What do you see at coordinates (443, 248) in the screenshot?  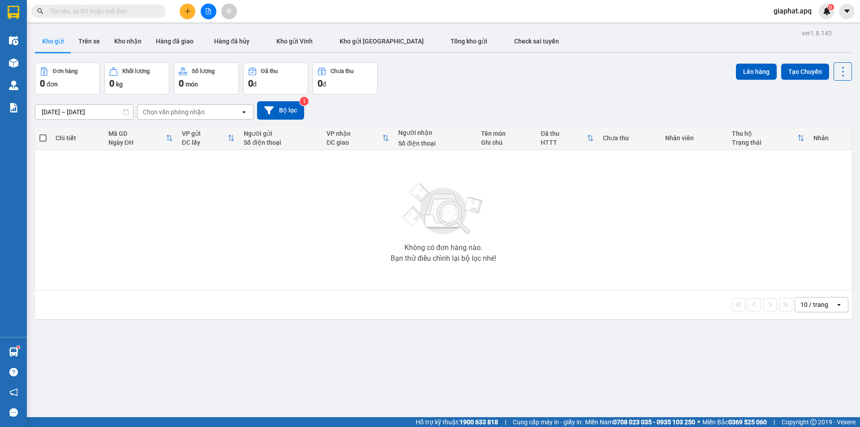 I see `div: Không có đơn hàng nào.` at bounding box center [443, 248].